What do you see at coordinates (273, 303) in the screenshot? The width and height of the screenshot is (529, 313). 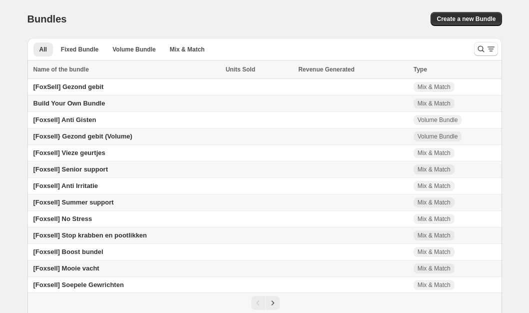 I see `button: Next` at bounding box center [273, 303].